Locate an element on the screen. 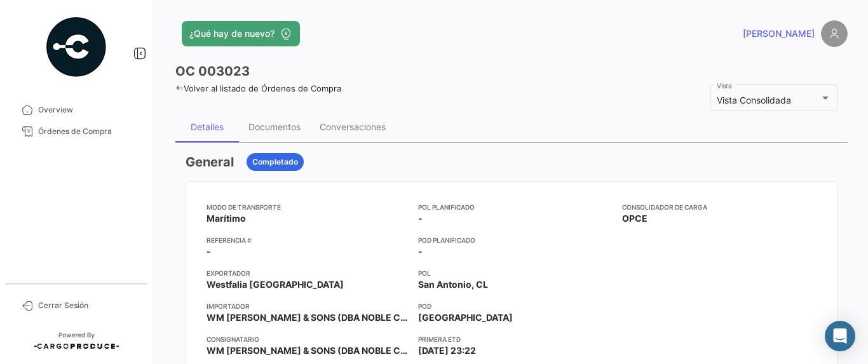 This screenshot has width=868, height=364. app-card-info-title: Primera ETD is located at coordinates (515, 339).